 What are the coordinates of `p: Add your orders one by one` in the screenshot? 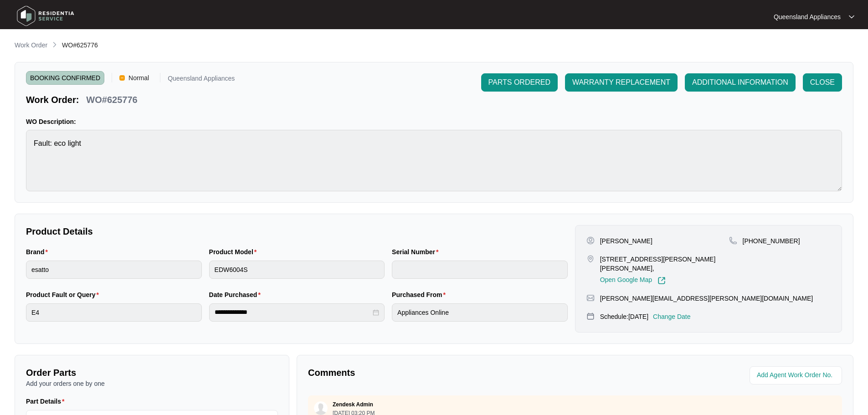 It's located at (152, 383).